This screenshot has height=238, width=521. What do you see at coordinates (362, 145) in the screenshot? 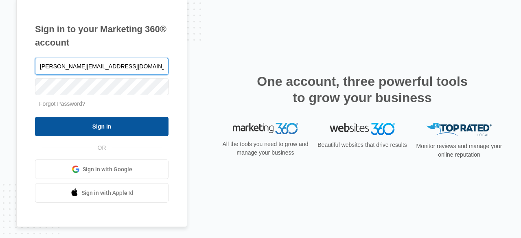
I see `p: Beautiful websites that drive results` at bounding box center [362, 145].